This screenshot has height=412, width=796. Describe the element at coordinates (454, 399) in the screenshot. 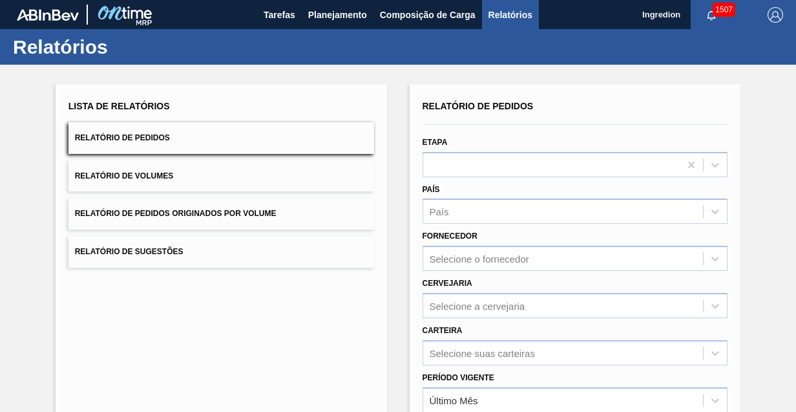

I see `div: Último Mês` at that location.